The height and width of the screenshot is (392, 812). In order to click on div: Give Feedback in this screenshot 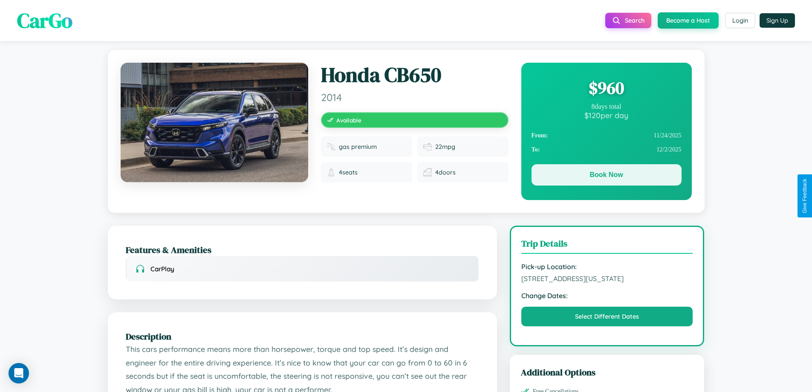, I will do `click(805, 196)`.